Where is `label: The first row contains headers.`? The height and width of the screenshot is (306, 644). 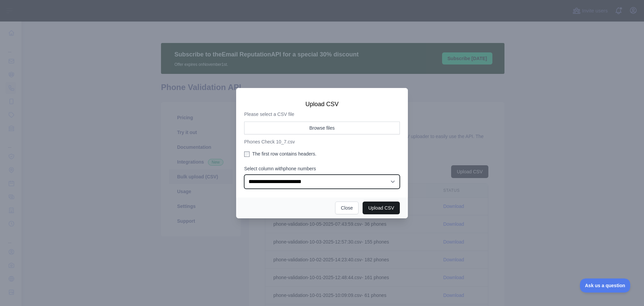 label: The first row contains headers. is located at coordinates (322, 154).